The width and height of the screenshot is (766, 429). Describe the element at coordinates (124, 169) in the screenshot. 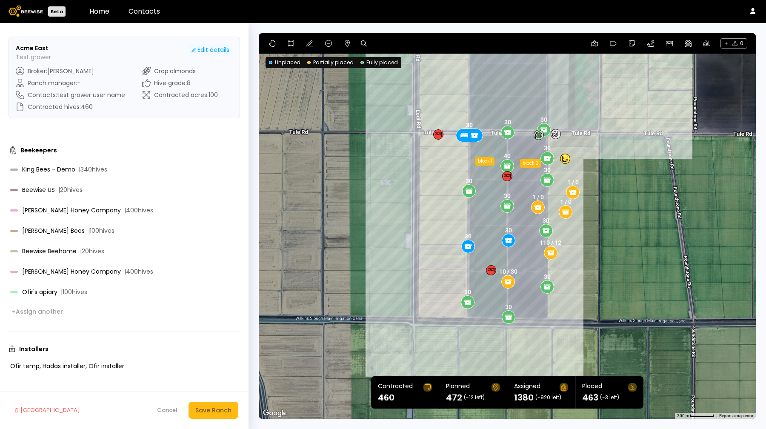

I see `div: King Bees - Demo|340hives` at that location.